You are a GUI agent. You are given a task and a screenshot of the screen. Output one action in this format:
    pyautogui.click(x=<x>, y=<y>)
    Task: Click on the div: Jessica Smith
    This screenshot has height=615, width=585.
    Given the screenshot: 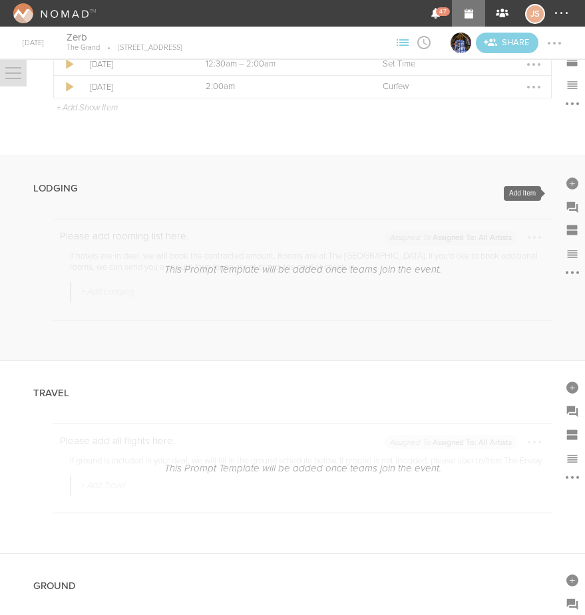 What is the action you would take?
    pyautogui.click(x=535, y=14)
    